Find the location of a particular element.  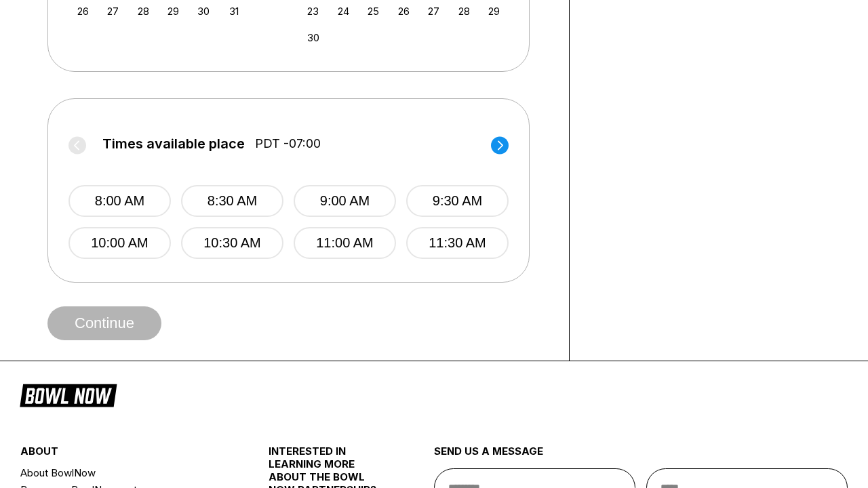

div: Choose Friday, October 31st, 2025 is located at coordinates (233, 11).